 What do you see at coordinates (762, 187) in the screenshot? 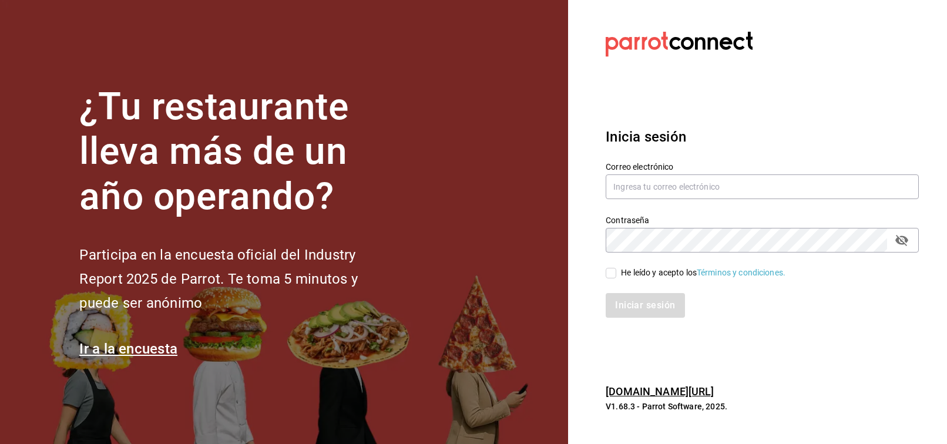
I see `input: Ingresa tu correo electrónico` at bounding box center [762, 187].